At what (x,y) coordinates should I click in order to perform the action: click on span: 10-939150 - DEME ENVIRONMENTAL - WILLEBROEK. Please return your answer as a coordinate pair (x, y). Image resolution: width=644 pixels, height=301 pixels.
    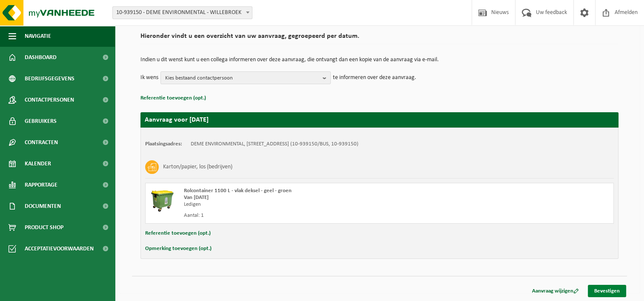
    Looking at the image, I should click on (182, 13).